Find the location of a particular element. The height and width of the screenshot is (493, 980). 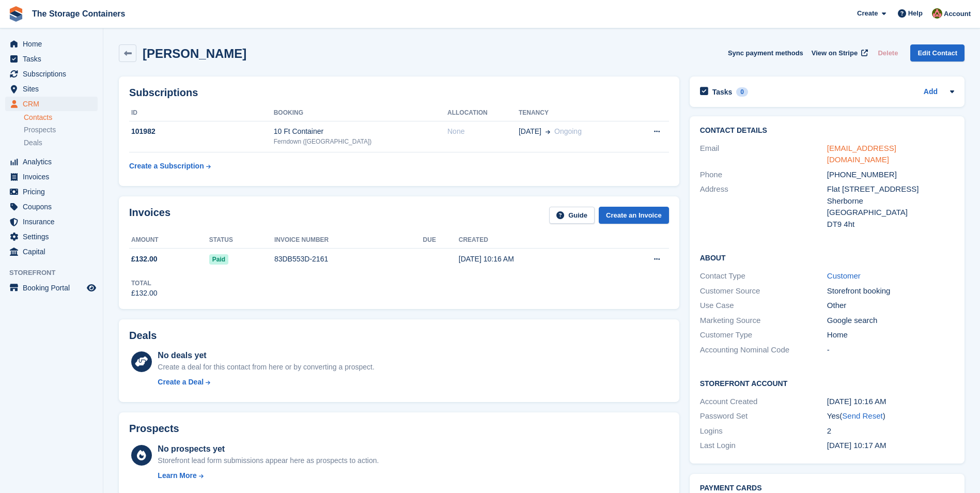

div: 2 is located at coordinates (890, 431).